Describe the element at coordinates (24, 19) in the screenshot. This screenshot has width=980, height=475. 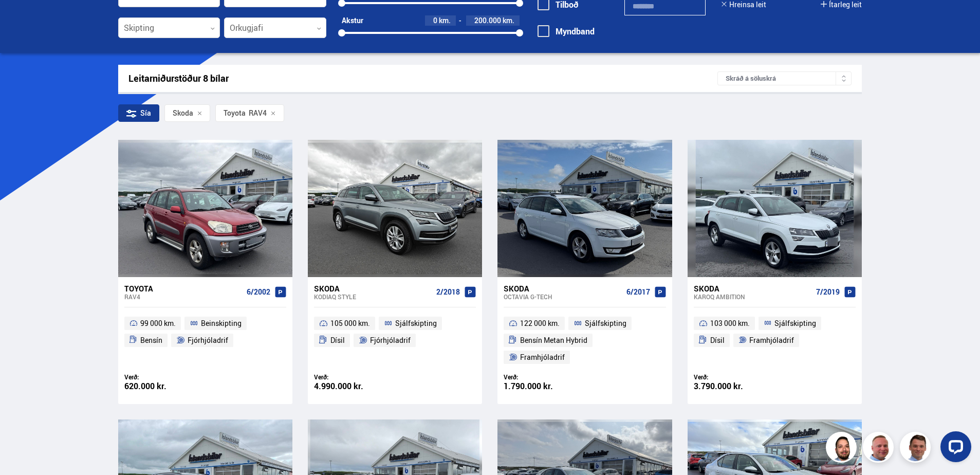
I see `button: Opna LiveChat spjallviðmót` at that location.